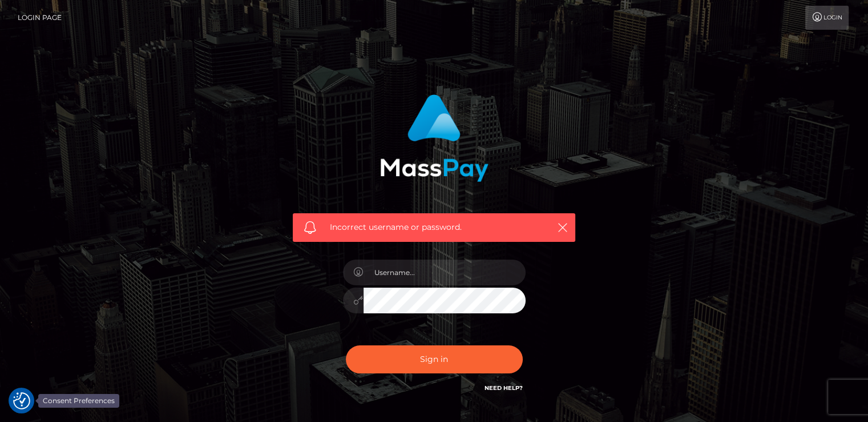  What do you see at coordinates (503, 388) in the screenshot?
I see `a: Need Help?` at bounding box center [503, 388].